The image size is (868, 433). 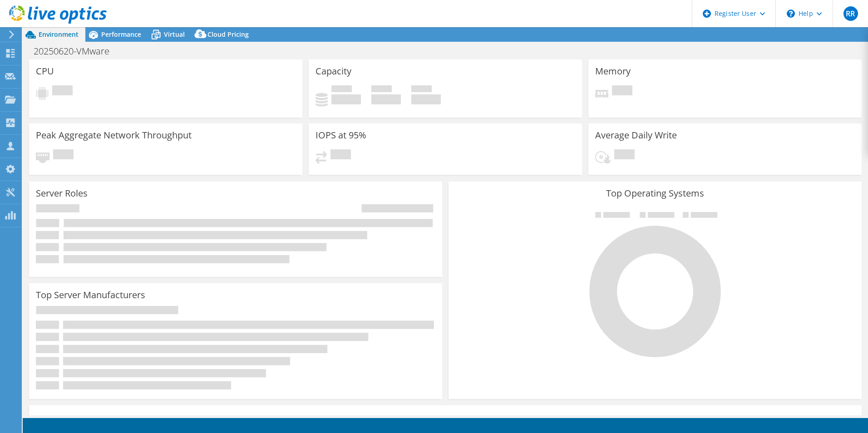 What do you see at coordinates (228, 34) in the screenshot?
I see `span: Cloud Pricing` at bounding box center [228, 34].